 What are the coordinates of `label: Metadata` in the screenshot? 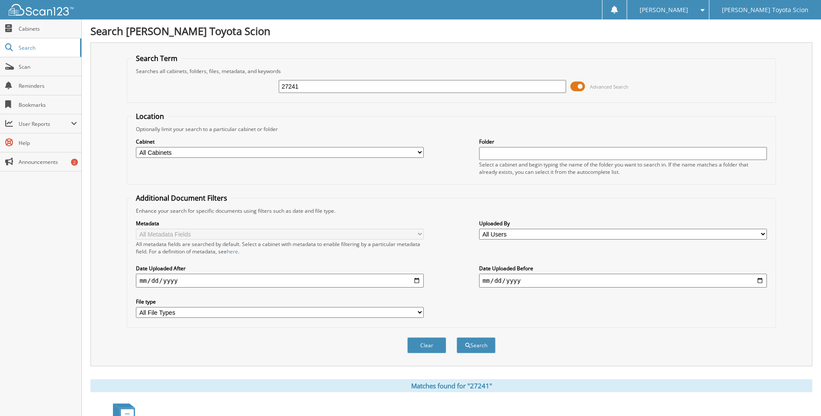 It's located at (280, 223).